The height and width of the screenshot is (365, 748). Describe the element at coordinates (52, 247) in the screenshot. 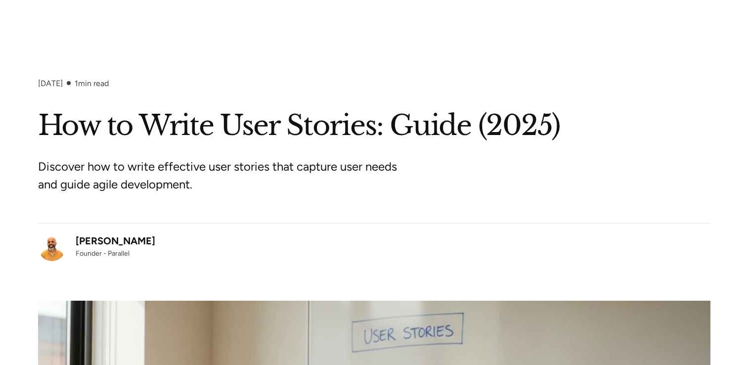

I see `img: Robin Dhanwani` at that location.